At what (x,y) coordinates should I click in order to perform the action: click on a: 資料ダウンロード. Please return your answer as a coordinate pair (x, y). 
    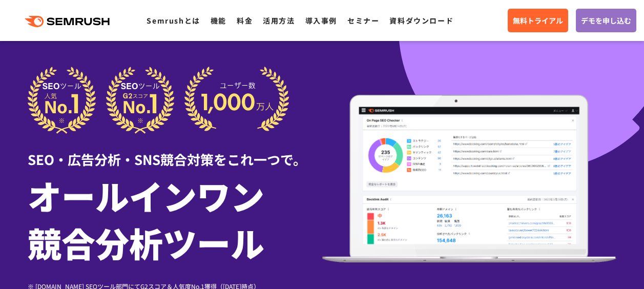
    Looking at the image, I should click on (421, 20).